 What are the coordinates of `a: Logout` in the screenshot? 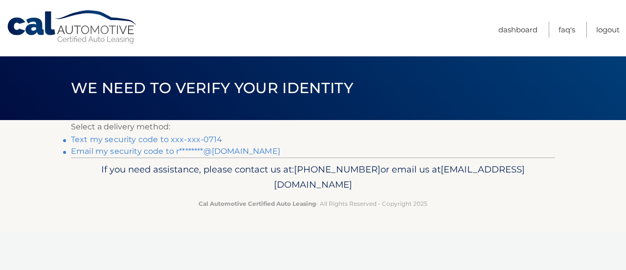 It's located at (608, 29).